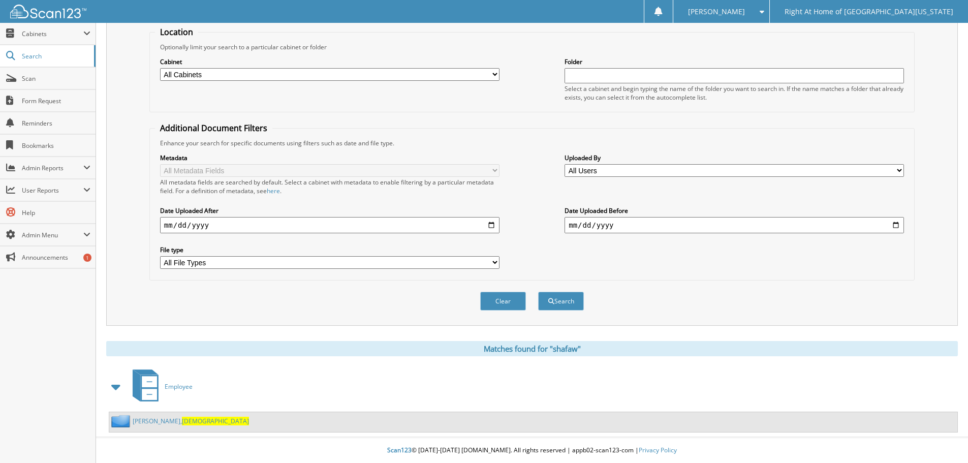 The height and width of the screenshot is (463, 968). Describe the element at coordinates (734, 225) in the screenshot. I see `input: end` at that location.